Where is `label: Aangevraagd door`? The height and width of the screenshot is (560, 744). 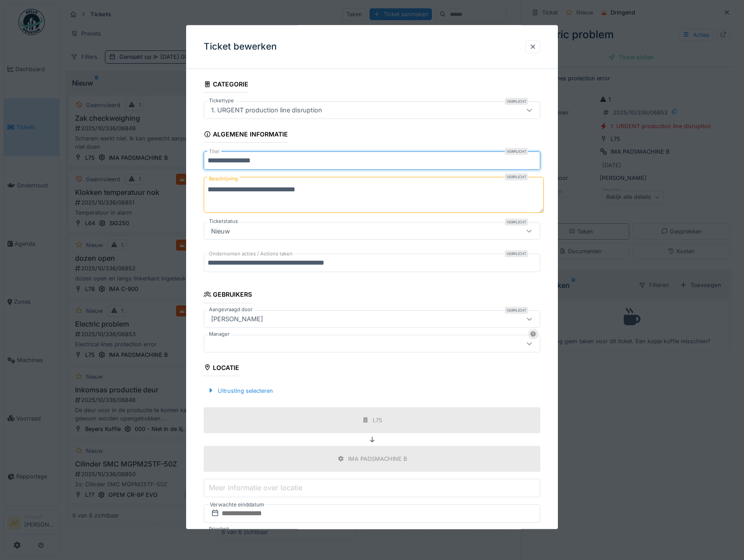 label: Aangevraagd door is located at coordinates (230, 310).